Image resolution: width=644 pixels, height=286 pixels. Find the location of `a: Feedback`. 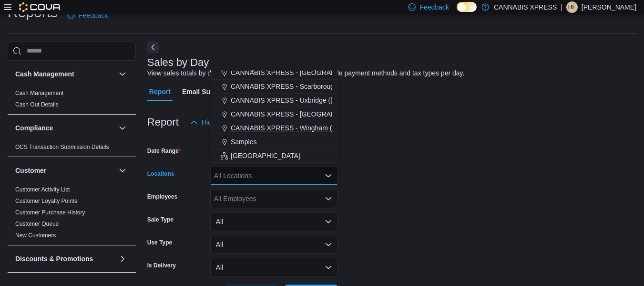

a: Feedback is located at coordinates (87, 15).